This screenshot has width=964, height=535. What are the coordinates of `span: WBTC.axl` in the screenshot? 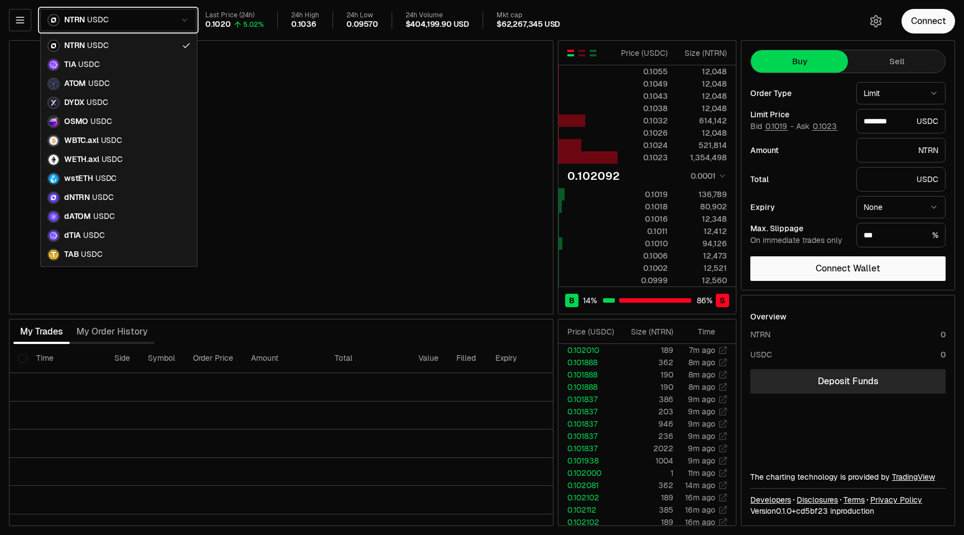 It's located at (81, 141).